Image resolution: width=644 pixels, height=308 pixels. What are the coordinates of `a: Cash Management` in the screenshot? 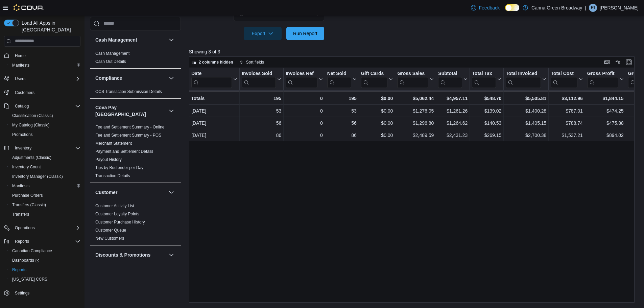 It's located at (112, 53).